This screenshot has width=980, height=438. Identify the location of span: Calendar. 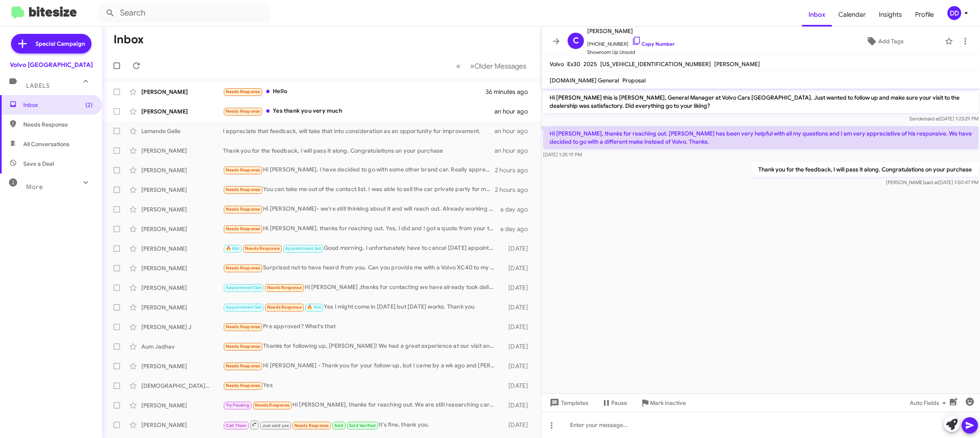
(852, 15).